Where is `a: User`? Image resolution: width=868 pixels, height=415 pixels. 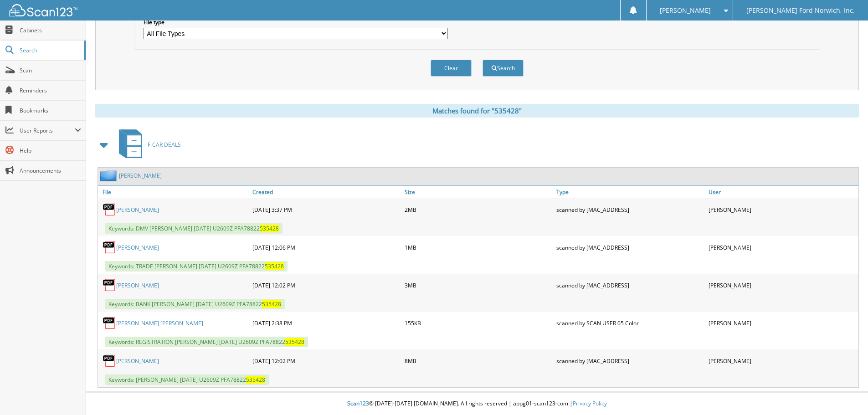 a: User is located at coordinates (782, 192).